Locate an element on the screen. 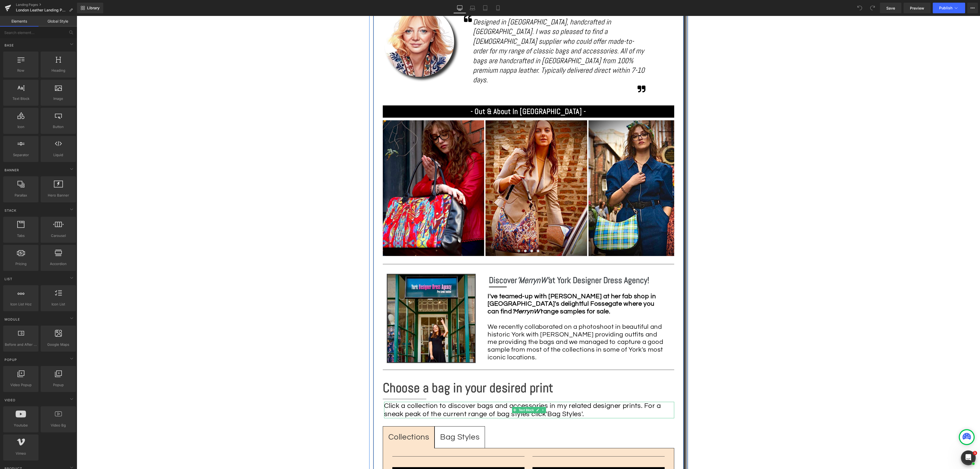  span: Publish is located at coordinates (946, 8).